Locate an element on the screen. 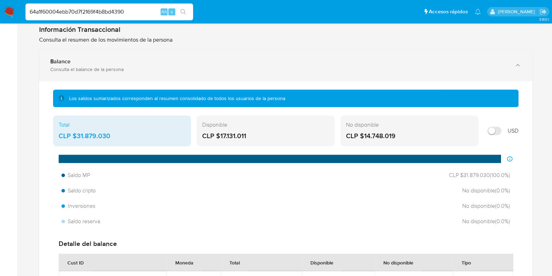 The image size is (552, 276). span: s is located at coordinates (172, 12).